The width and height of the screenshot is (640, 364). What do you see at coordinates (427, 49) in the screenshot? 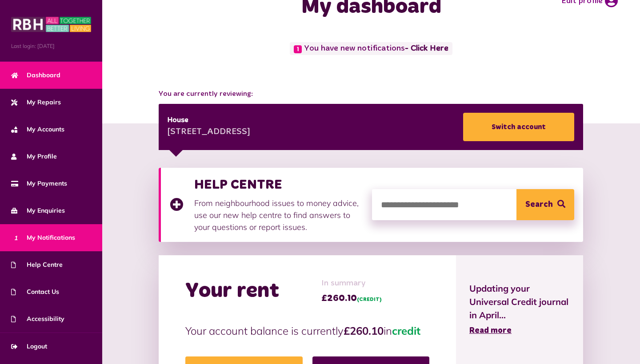
I see `a: - Click Here` at bounding box center [427, 49].